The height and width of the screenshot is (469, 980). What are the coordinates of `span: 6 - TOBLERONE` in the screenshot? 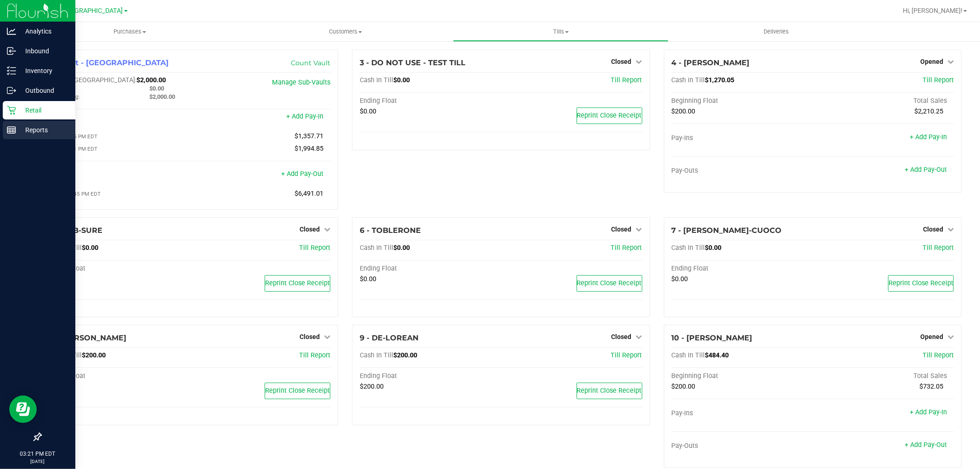 It's located at (390, 230).